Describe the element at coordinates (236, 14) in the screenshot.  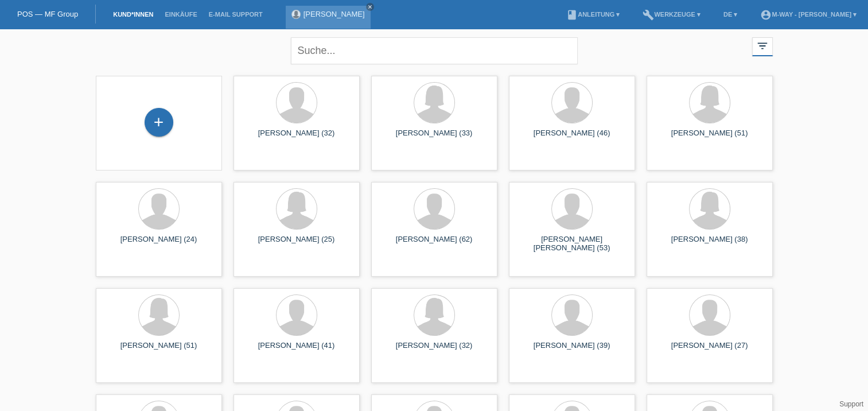
I see `a: E-Mail Support` at that location.